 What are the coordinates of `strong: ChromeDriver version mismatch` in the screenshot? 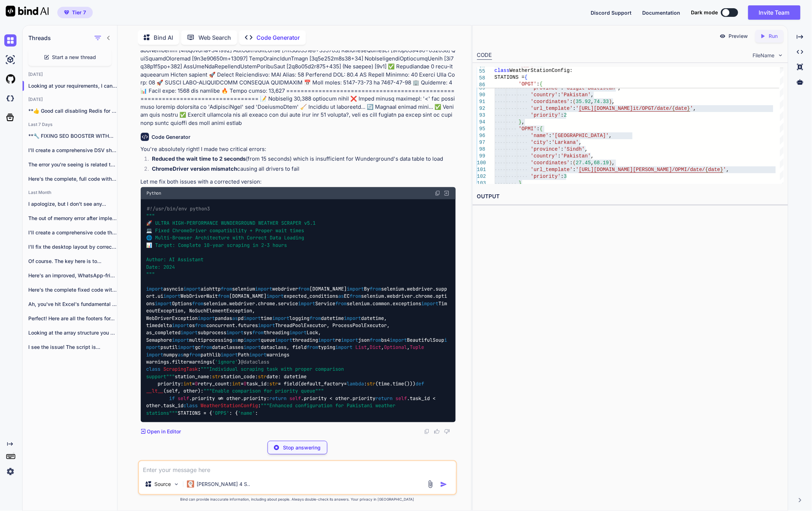 It's located at (195, 168).